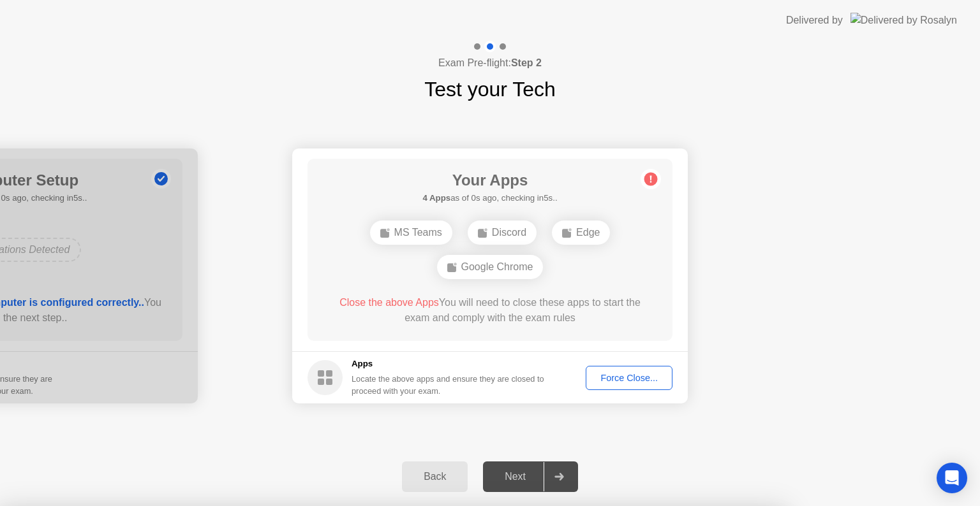 Image resolution: width=980 pixels, height=506 pixels. I want to click on div: Locate the above apps and ensure they are closed to proceed with your exam., so click(448, 385).